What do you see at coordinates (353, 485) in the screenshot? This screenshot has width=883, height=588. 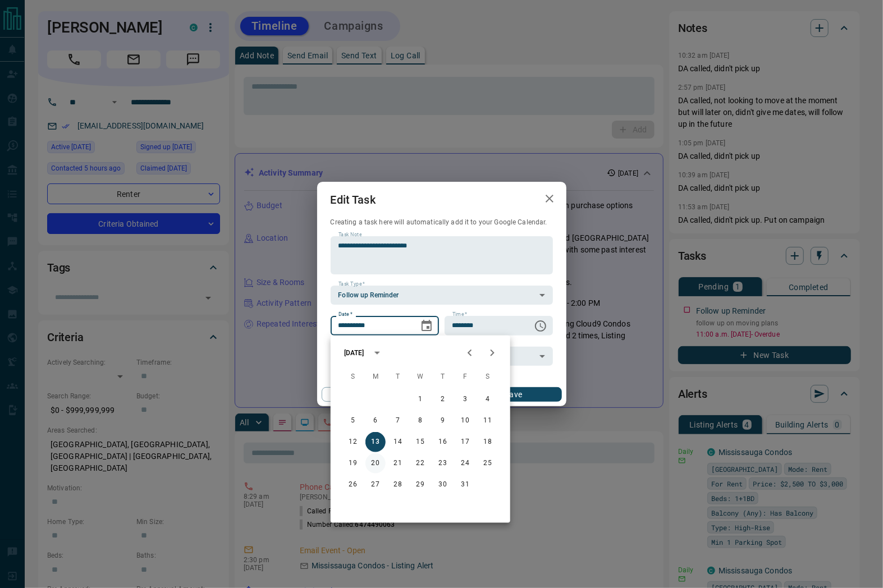 I see `button: 26` at bounding box center [353, 485].